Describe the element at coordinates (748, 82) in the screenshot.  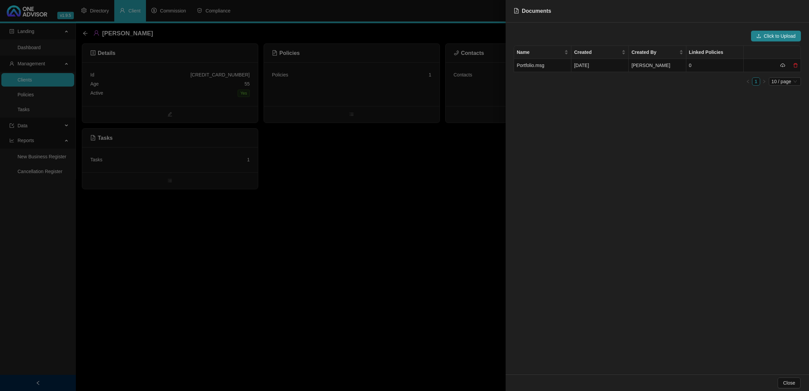
I see `span: left` at that location.